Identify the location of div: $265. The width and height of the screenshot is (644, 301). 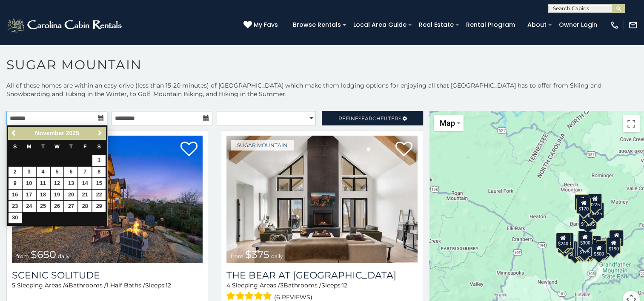
(585, 239).